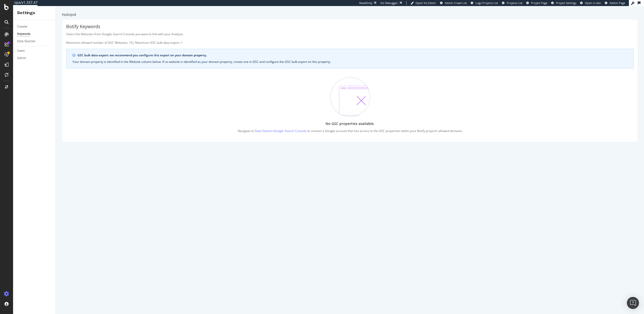 The image size is (644, 314). Describe the element at coordinates (456, 3) in the screenshot. I see `span: Admin Crawl List` at that location.